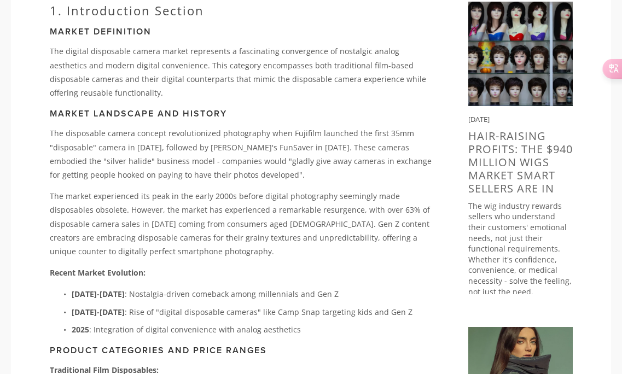 The width and height of the screenshot is (622, 374). Describe the element at coordinates (241, 31) in the screenshot. I see `h3: Market Definition` at that location.